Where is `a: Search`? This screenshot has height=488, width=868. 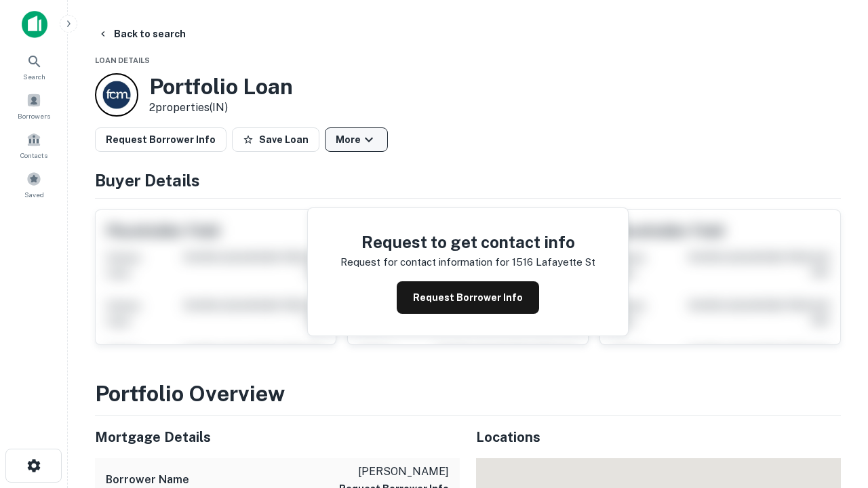 a: Search is located at coordinates (34, 66).